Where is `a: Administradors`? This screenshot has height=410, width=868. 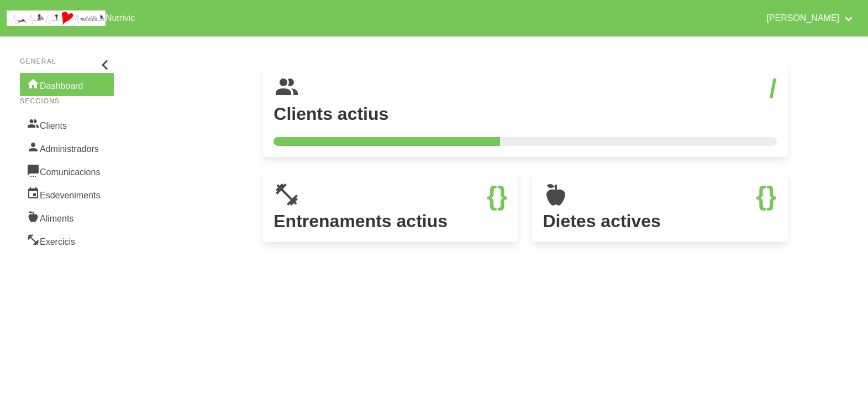
a: Administradors is located at coordinates (67, 148).